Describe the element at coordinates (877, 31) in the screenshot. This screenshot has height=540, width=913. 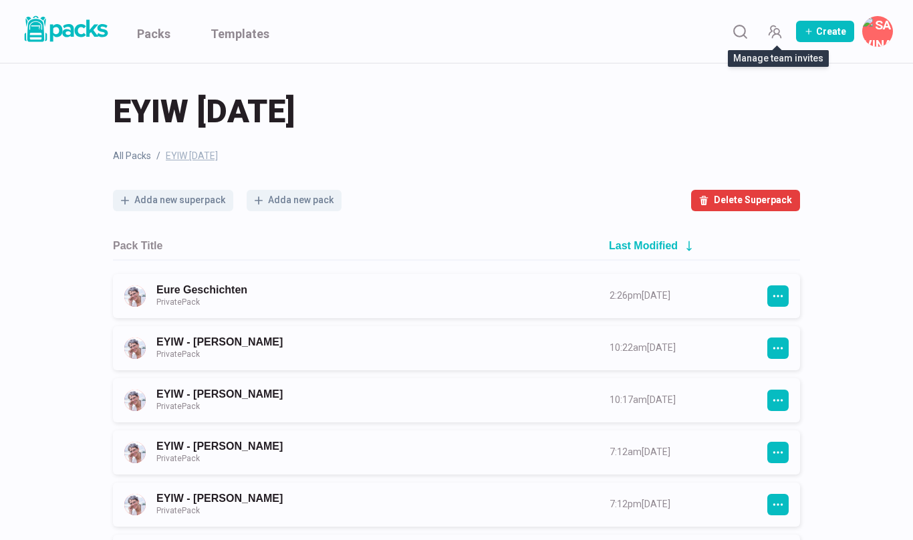
I see `button: Savina Tilmann` at that location.